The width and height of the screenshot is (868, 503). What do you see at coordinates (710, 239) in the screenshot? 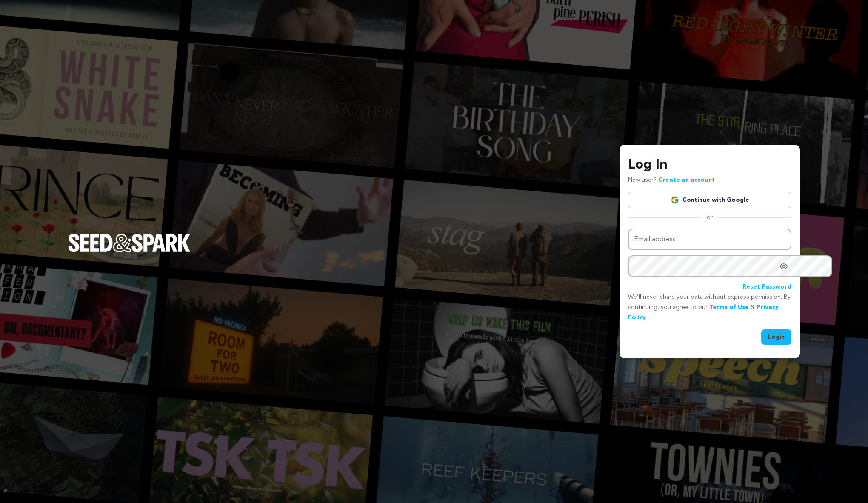
I see `input: Email address` at bounding box center [710, 239].